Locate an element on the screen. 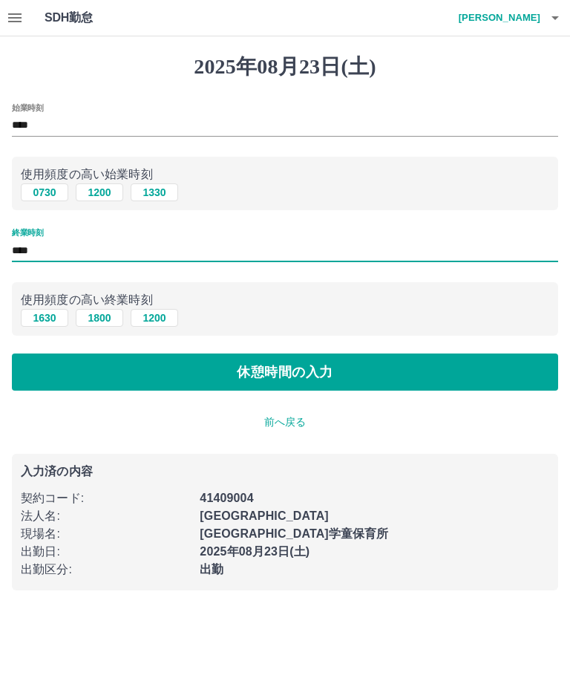 The height and width of the screenshot is (684, 570). b: 2025年08月23日(土) is located at coordinates (255, 551).